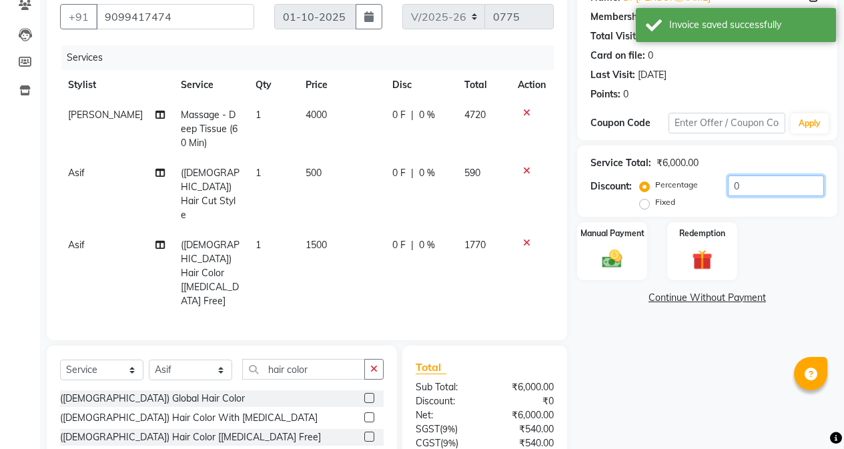 This screenshot has height=449, width=844. Describe the element at coordinates (445, 387) in the screenshot. I see `div: Sub Total:` at that location.